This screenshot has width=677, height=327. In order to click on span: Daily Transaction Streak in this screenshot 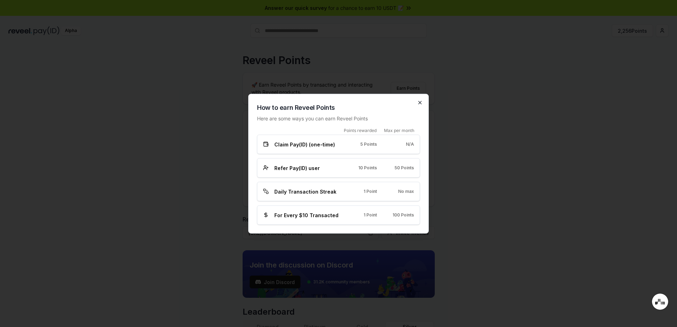, I will do `click(305, 191)`.